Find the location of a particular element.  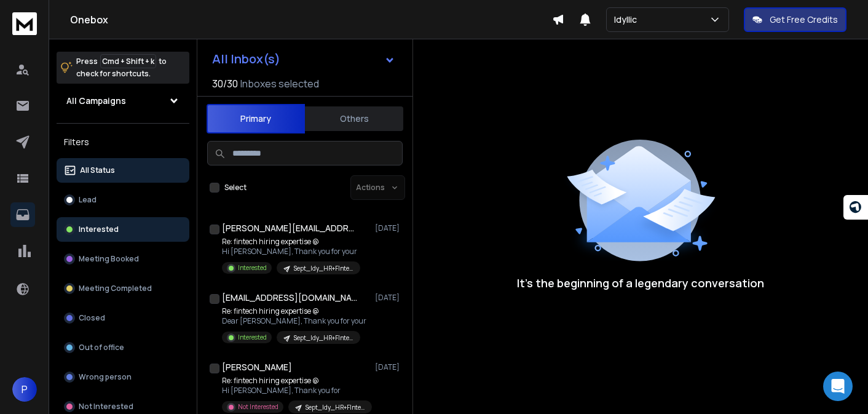

p: Lead is located at coordinates (87, 200).